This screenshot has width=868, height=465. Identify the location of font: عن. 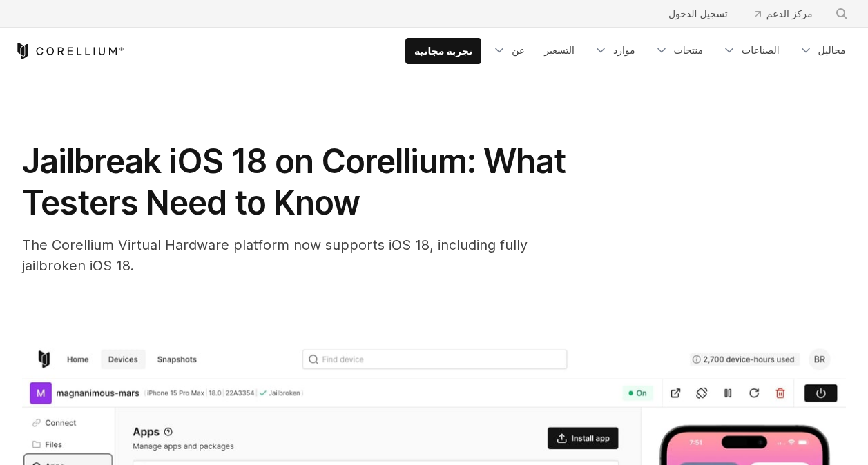
(518, 50).